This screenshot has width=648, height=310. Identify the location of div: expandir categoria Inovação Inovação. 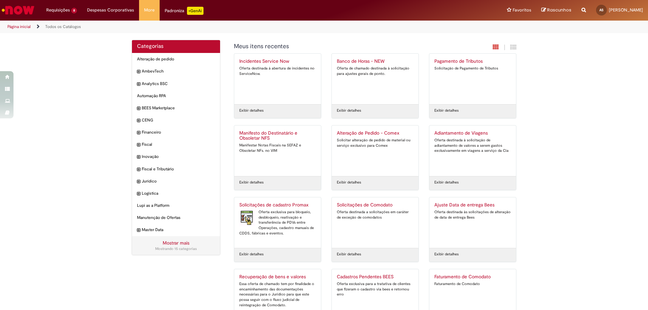
(176, 157).